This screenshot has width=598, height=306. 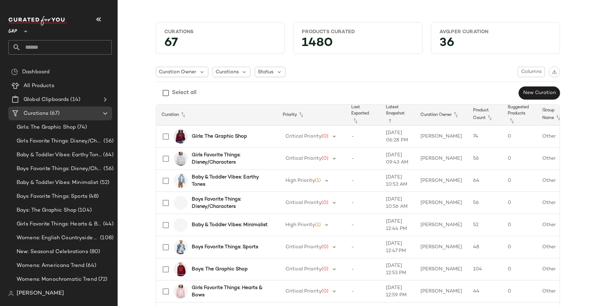 What do you see at coordinates (225, 247) in the screenshot?
I see `b: Boys Favorite Things: Sports` at bounding box center [225, 247].